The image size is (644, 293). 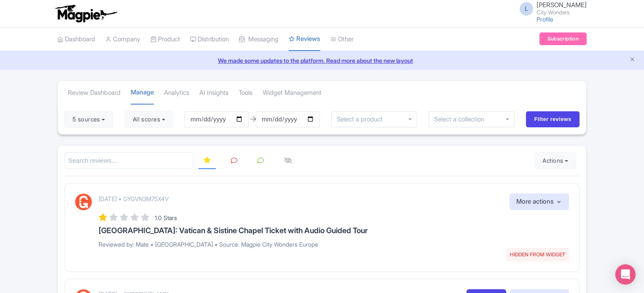 What do you see at coordinates (210, 39) in the screenshot?
I see `a: Distribution` at bounding box center [210, 39].